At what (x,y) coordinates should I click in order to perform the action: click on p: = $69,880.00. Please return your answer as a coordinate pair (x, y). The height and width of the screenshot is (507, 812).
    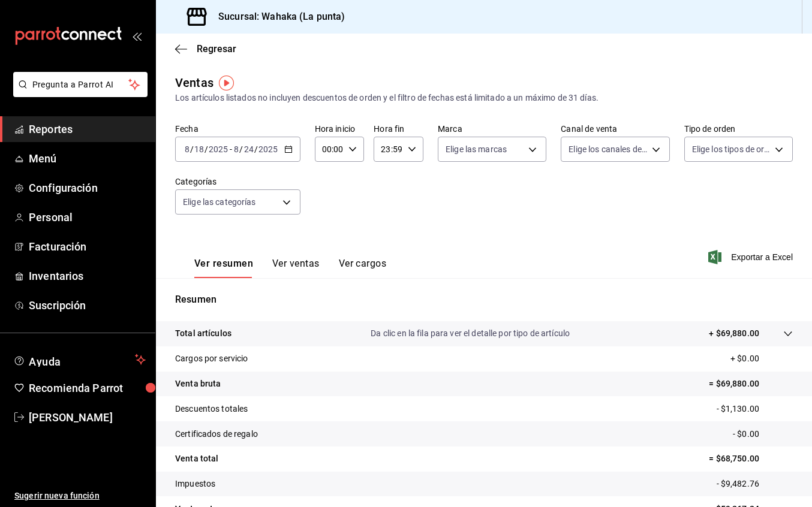
    Looking at the image, I should click on (750, 383).